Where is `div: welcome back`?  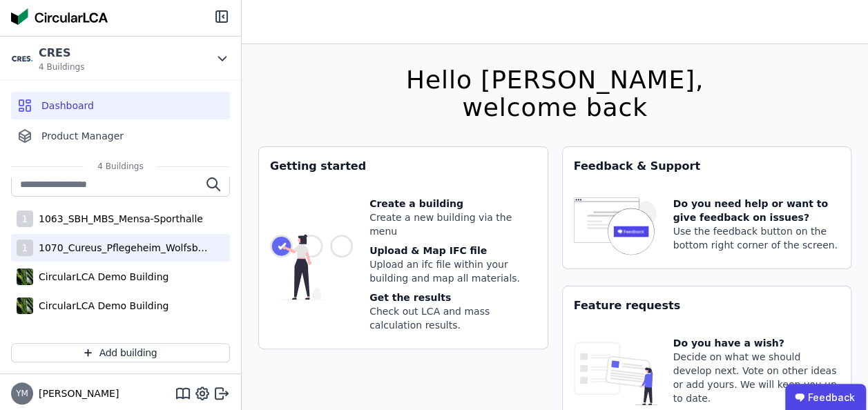 div: welcome back is located at coordinates (555, 108).